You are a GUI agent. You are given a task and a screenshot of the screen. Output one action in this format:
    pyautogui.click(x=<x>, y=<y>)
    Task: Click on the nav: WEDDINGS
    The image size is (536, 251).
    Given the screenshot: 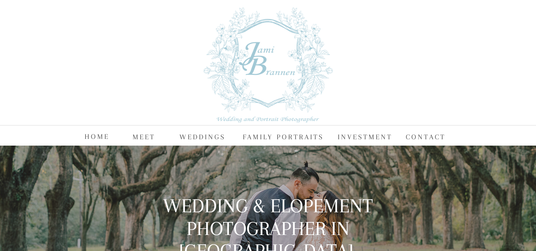 What is the action you would take?
    pyautogui.click(x=202, y=136)
    